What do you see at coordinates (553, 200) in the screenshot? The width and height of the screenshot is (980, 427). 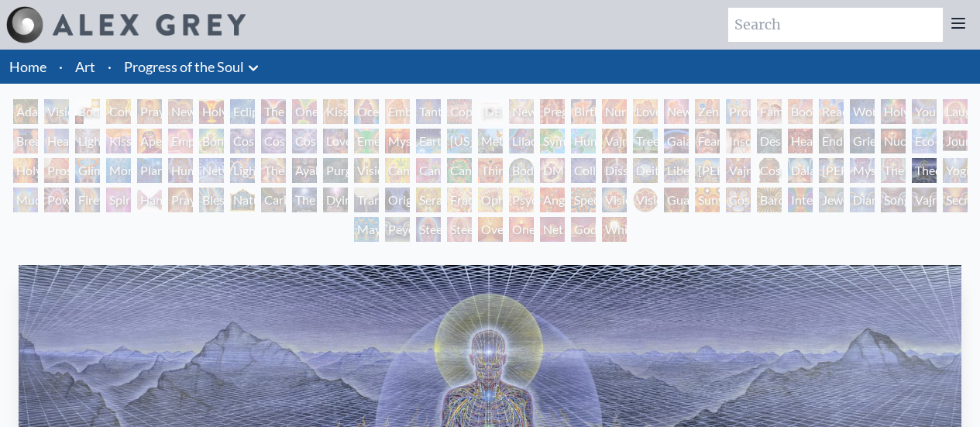 I see `div: Angel Skin` at bounding box center [553, 200].